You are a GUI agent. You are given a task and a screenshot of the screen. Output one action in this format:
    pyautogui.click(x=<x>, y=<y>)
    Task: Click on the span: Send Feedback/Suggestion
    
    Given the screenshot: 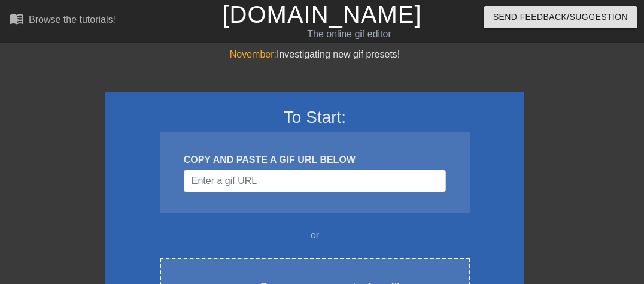 What is the action you would take?
    pyautogui.click(x=560, y=17)
    